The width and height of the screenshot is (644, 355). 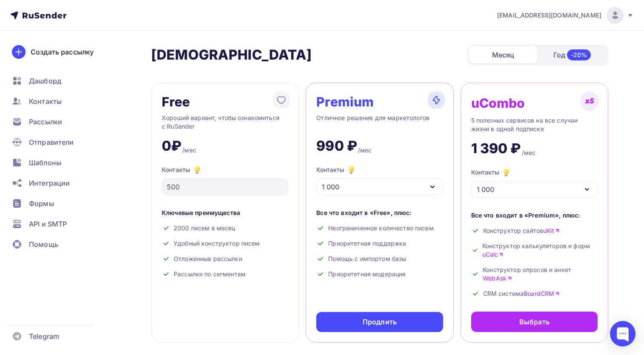 What do you see at coordinates (57, 142) in the screenshot?
I see `a: Отправители` at bounding box center [57, 142].